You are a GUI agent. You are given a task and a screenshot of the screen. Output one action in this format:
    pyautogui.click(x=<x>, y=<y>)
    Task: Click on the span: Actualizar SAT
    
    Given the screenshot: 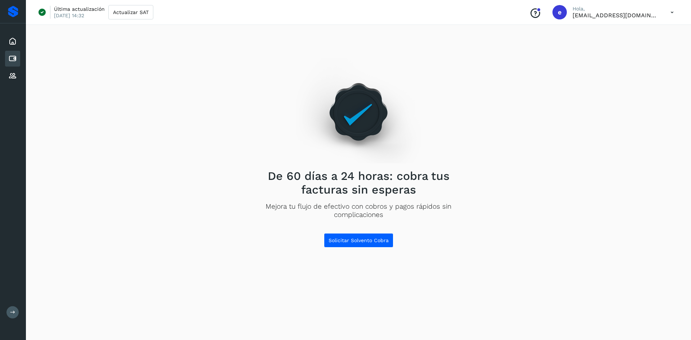 What is the action you would take?
    pyautogui.click(x=131, y=12)
    